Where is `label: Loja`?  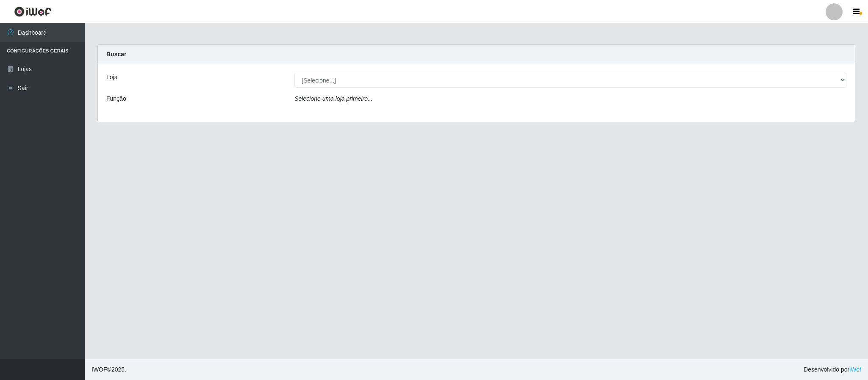 label: Loja is located at coordinates (112, 77).